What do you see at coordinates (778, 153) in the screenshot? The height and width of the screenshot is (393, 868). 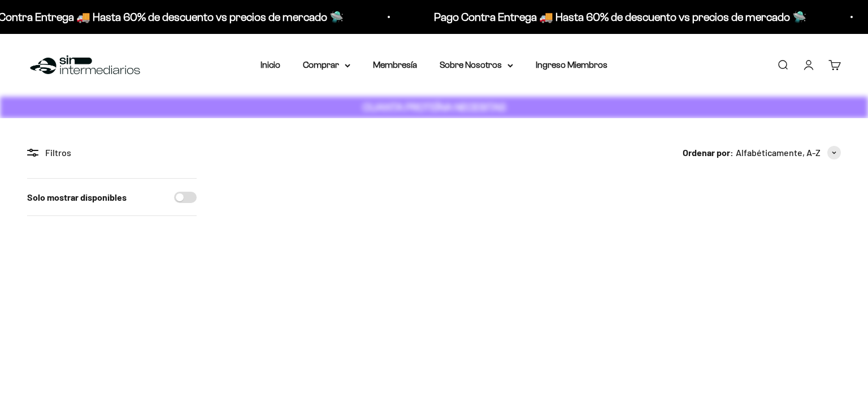 I see `span: Alfabéticamente, A-Z` at bounding box center [778, 153].